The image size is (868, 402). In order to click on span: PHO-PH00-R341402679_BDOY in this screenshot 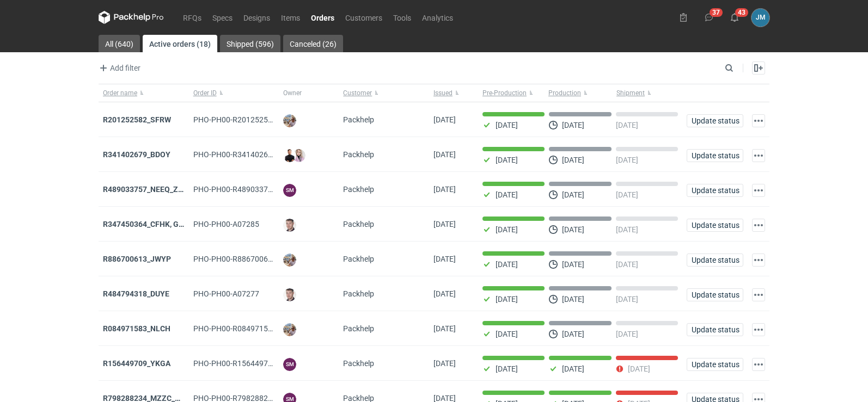, I will do `click(246, 154)`.